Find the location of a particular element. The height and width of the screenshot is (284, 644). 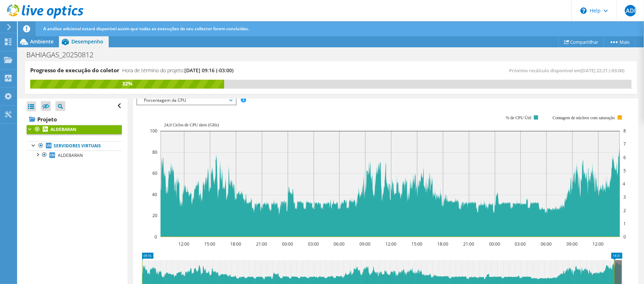

text: 60 is located at coordinates (155, 173).